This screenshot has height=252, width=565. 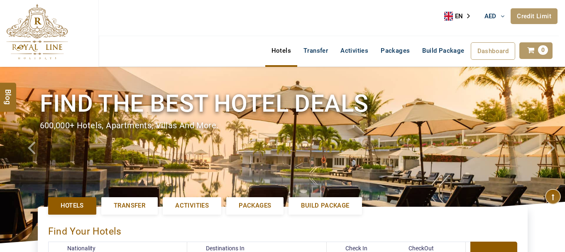 What do you see at coordinates (283, 229) in the screenshot?
I see `div: Find Your Hotels` at bounding box center [283, 229].